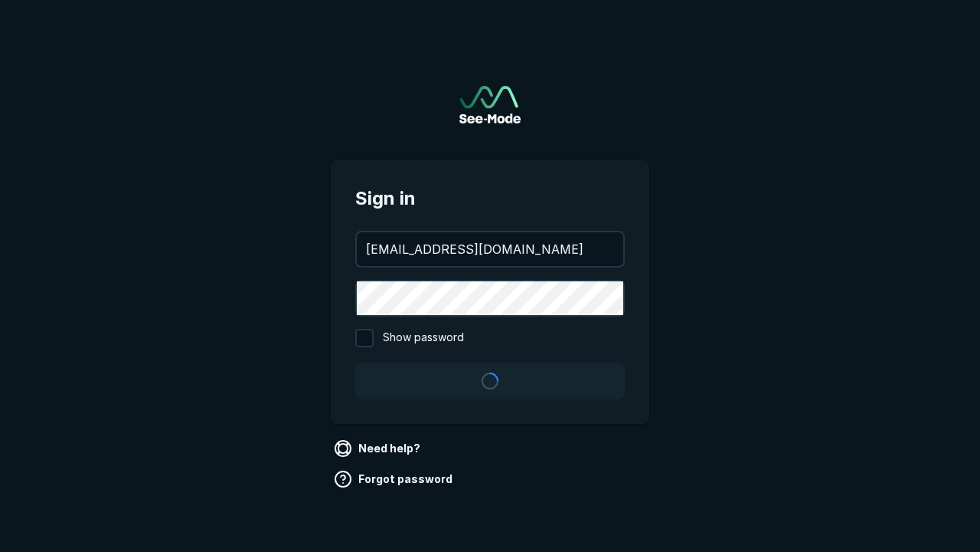 Image resolution: width=980 pixels, height=552 pixels. What do you see at coordinates (490, 104) in the screenshot?
I see `a: Go to sign in` at bounding box center [490, 104].